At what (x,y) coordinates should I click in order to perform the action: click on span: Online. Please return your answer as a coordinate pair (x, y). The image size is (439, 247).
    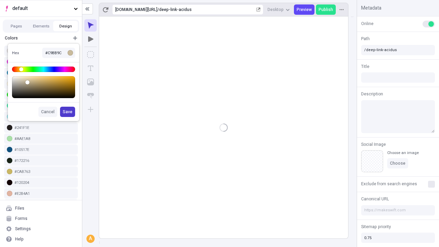
    Looking at the image, I should click on (367, 24).